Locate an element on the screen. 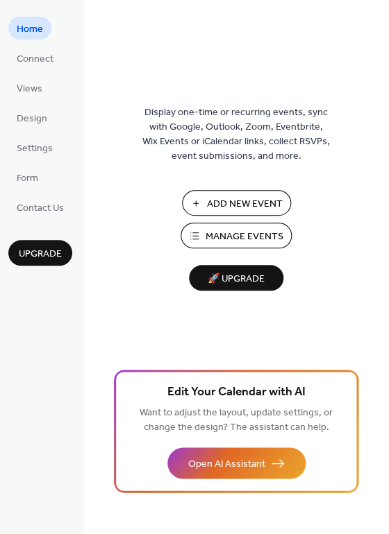  span: Edit Your Calendar with AI is located at coordinates (236, 393).